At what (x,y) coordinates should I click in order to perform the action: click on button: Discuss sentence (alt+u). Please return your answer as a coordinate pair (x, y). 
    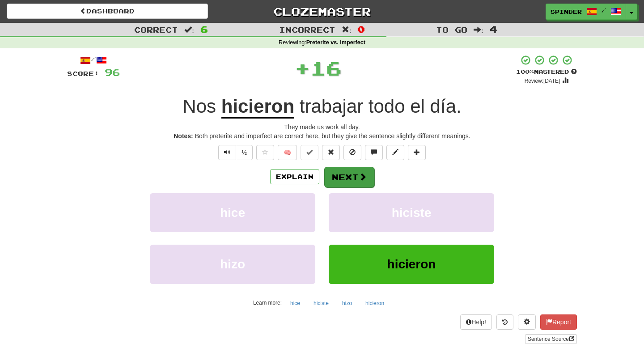
    Looking at the image, I should click on (374, 153).